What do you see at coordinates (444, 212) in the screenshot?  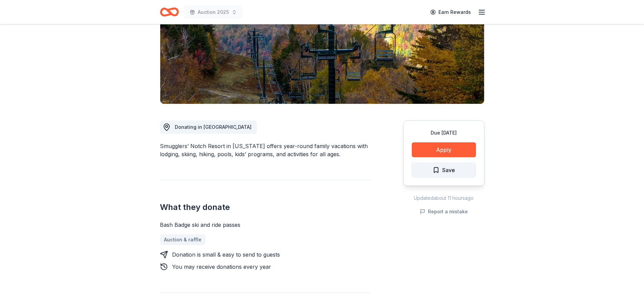 I see `button: Report a mistake` at bounding box center [444, 212].